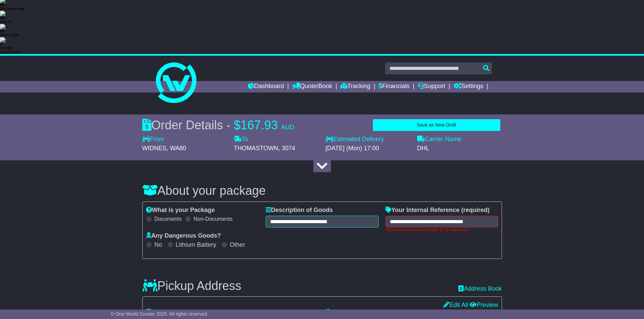 Image resolution: width=644 pixels, height=319 pixels. Describe the element at coordinates (468, 87) in the screenshot. I see `a: Settings` at that location.